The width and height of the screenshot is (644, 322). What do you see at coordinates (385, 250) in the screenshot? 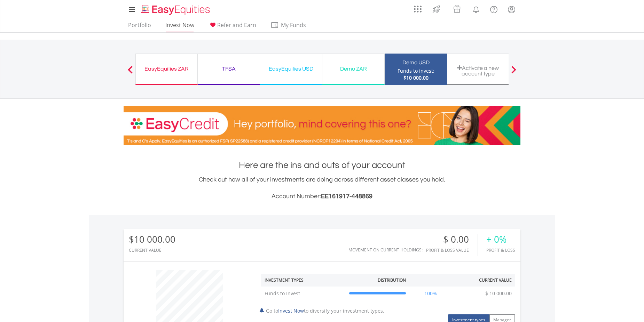
I see `div: Movement on Current Holdings:` at bounding box center [385, 250].